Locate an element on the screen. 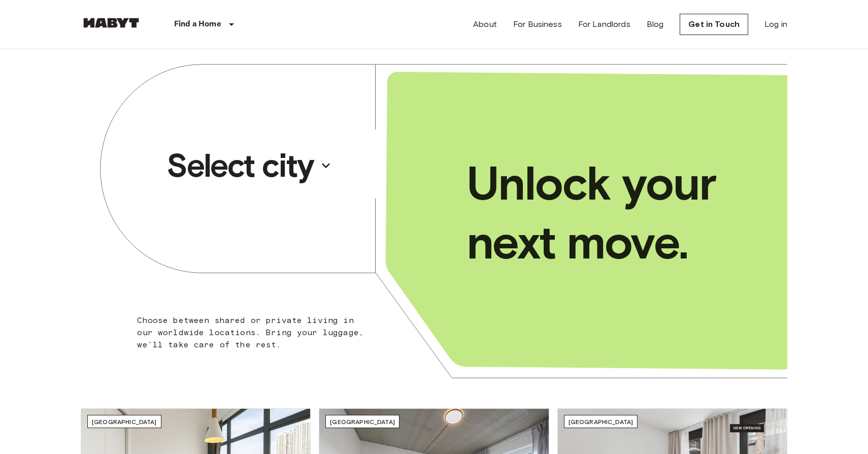 The width and height of the screenshot is (868, 454). p: Find a Home is located at coordinates (197, 24).